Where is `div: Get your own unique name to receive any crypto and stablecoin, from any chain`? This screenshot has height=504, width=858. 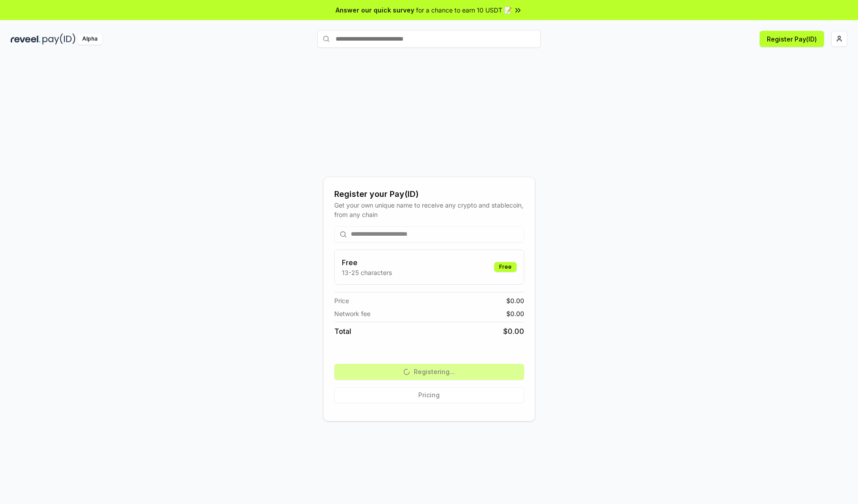 div: Get your own unique name to receive any crypto and stablecoin, from any chain is located at coordinates (429, 210).